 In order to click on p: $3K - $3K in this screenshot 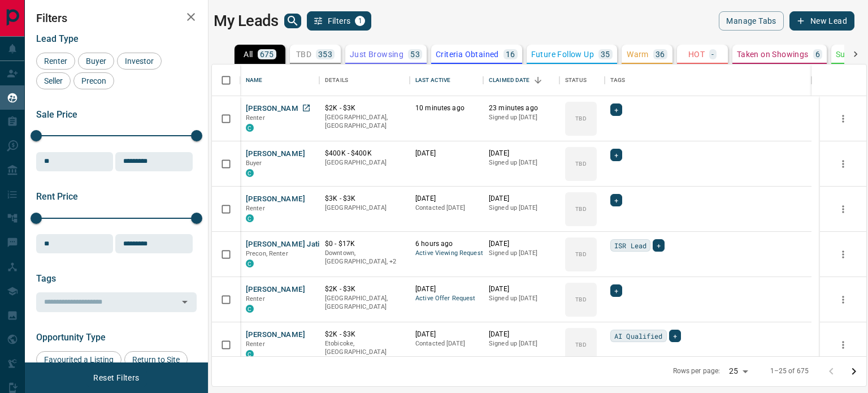, I will do `click(364, 198)`.